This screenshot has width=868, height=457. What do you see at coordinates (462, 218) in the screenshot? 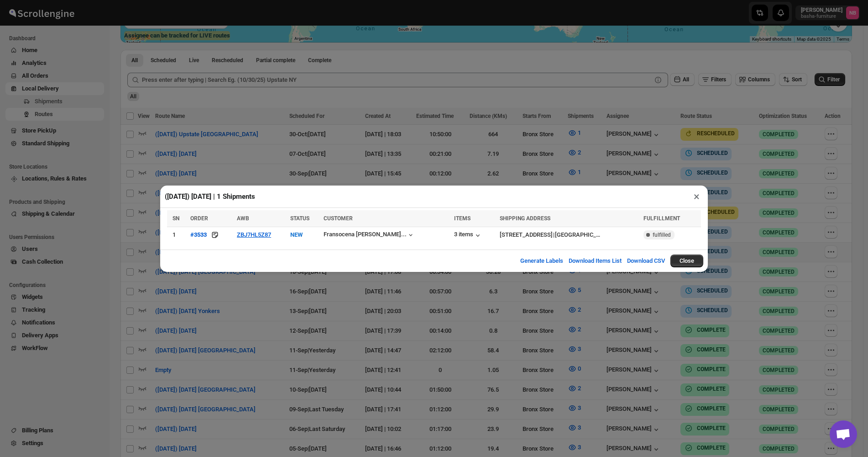
I see `span: ITEMS` at bounding box center [462, 218].